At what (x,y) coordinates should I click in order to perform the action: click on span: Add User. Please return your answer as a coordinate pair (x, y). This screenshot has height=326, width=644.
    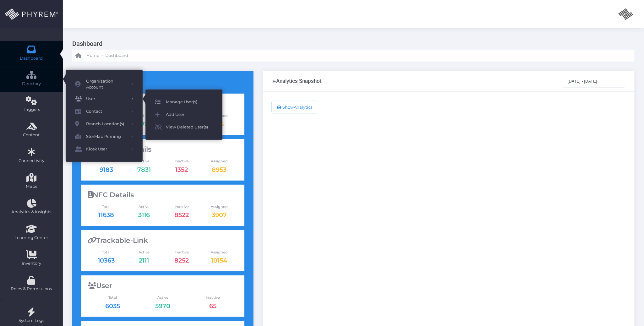
    Looking at the image, I should click on (190, 115).